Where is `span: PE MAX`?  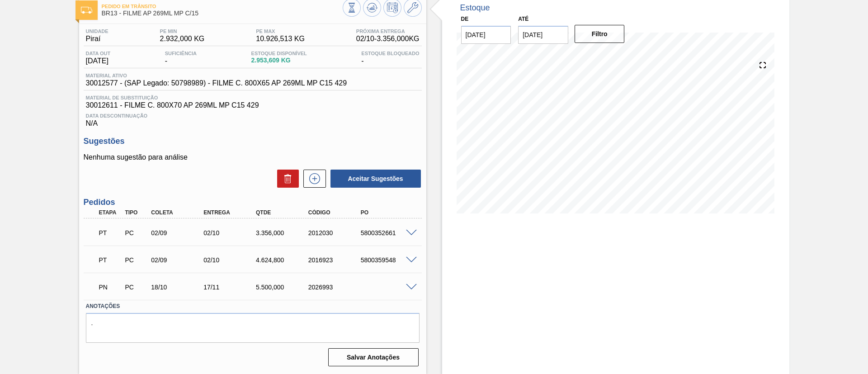 span: PE MAX is located at coordinates (281, 31).